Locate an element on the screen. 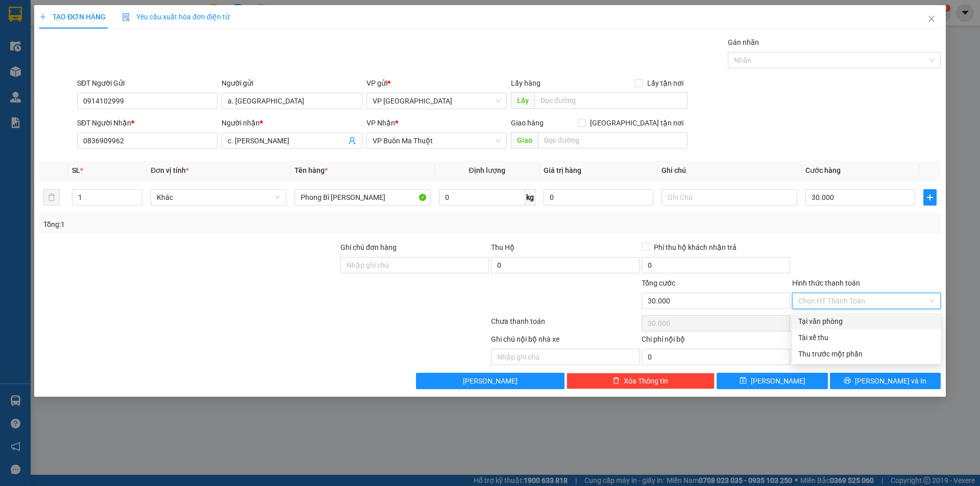  input: VD: Bàn, Ghế is located at coordinates (362, 197).